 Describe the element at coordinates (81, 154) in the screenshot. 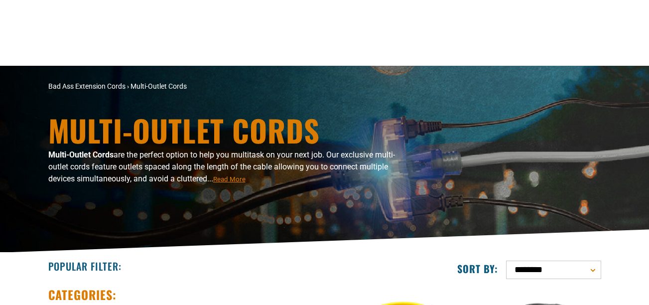

I see `b: Multi-Outlet Cords` at that location.